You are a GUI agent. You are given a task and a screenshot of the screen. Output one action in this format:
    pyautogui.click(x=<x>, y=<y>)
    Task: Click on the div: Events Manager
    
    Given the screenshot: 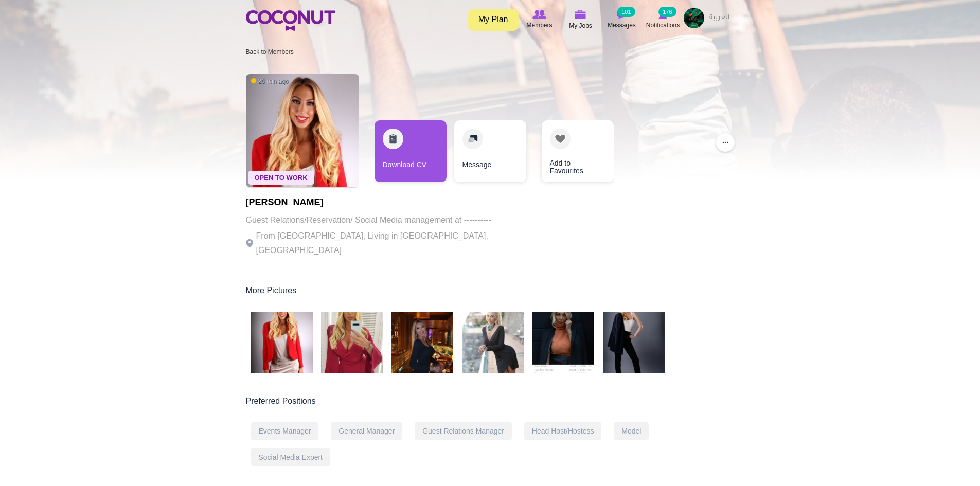 What is the action you would take?
    pyautogui.click(x=285, y=431)
    